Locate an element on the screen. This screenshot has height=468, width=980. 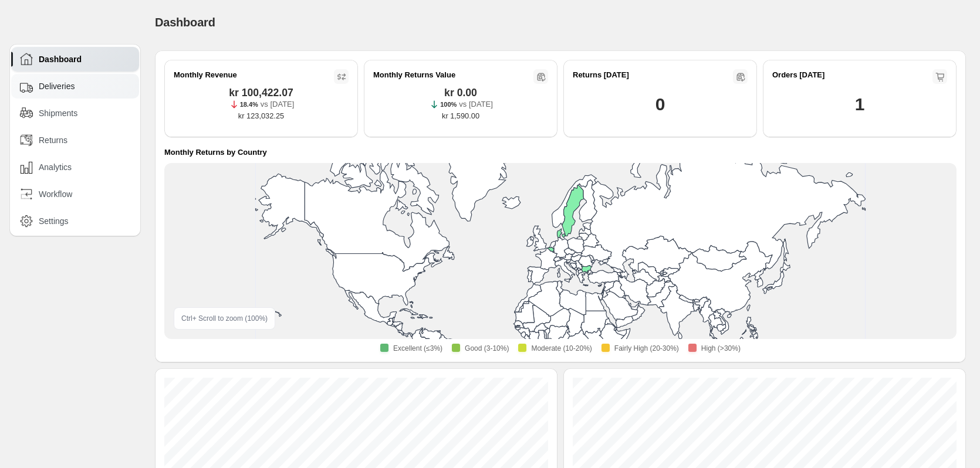
span: Moderate (10-20%) is located at coordinates (561, 349).